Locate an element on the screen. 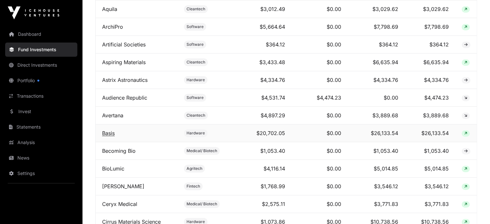  td: $3,012.49 is located at coordinates (262, 9).